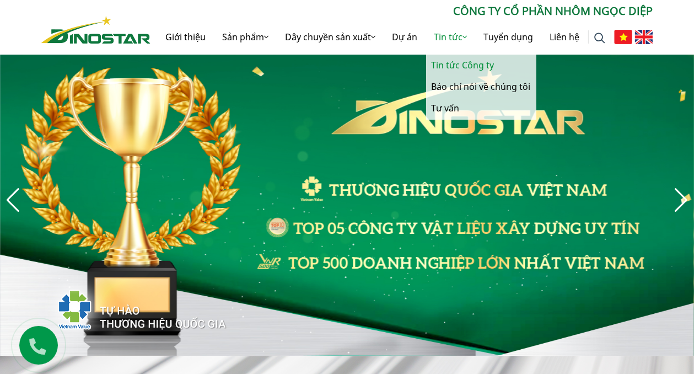 The height and width of the screenshot is (374, 694). I want to click on a: Dự án, so click(405, 37).